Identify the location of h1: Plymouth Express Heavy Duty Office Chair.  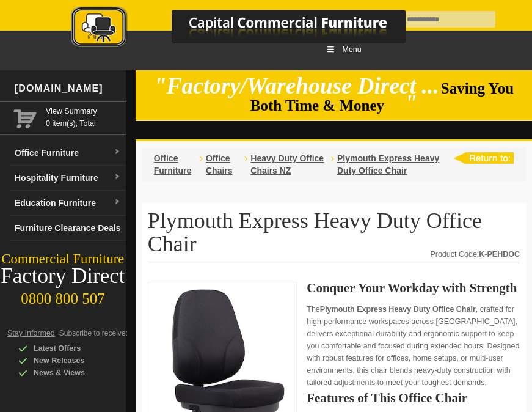
(334, 236).